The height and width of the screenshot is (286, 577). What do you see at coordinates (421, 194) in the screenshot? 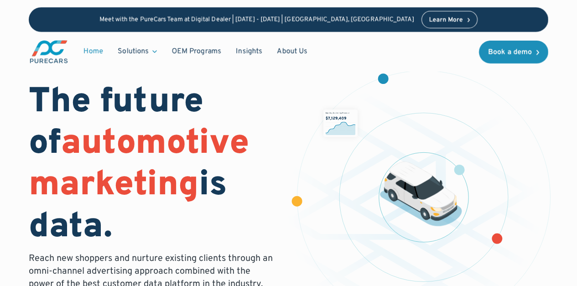
I see `img: illustration of a vehicle` at bounding box center [421, 194].